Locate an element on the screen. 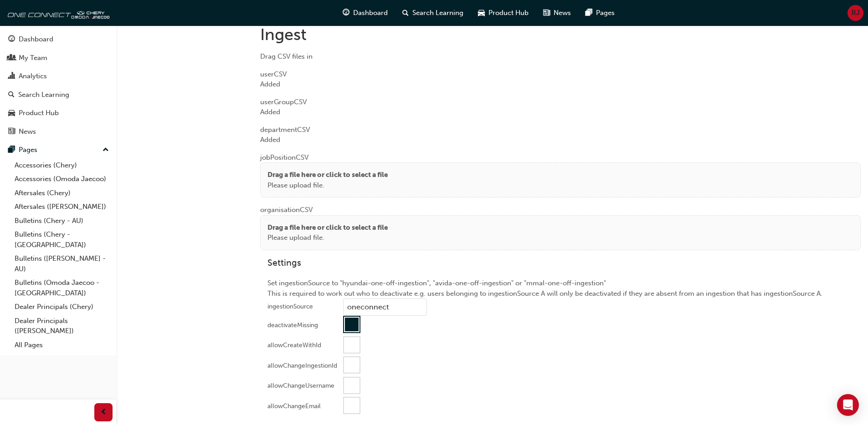 The image size is (868, 425). div: deactivateMissing is located at coordinates (293, 325).